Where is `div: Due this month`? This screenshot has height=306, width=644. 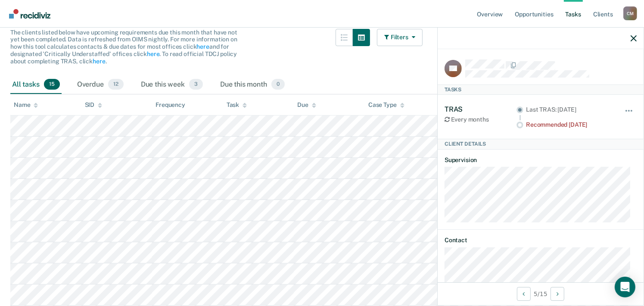 div: Due this month is located at coordinates (252, 85).